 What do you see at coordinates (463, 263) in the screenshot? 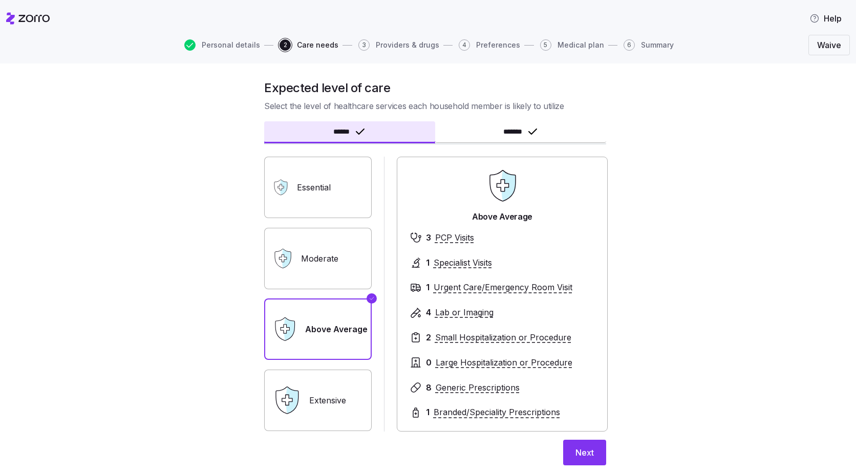
I see `span: Specialist Visits` at bounding box center [463, 263].